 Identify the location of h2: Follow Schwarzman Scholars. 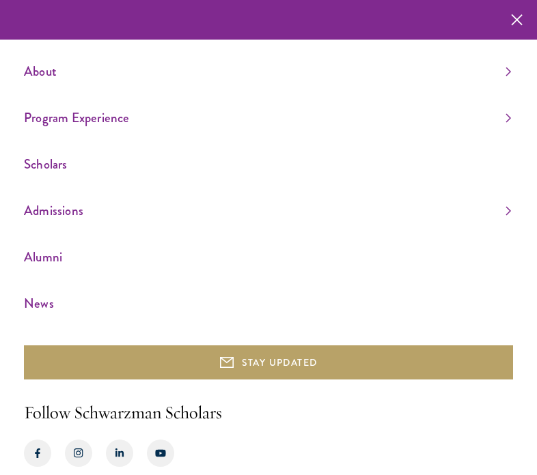
(268, 413).